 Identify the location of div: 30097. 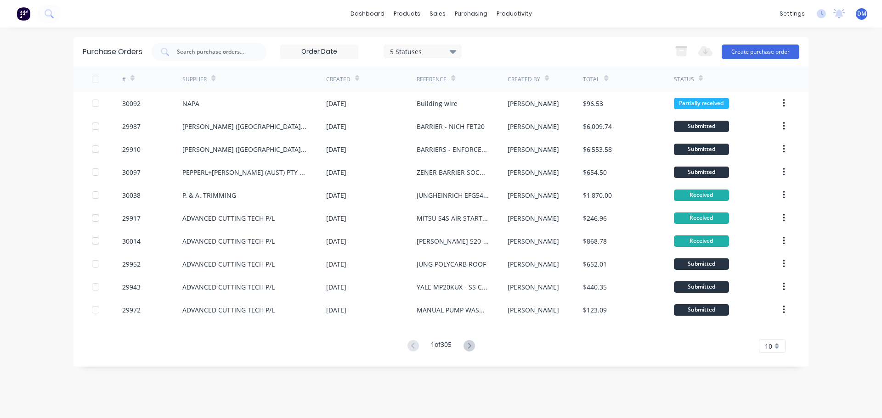
(131, 172).